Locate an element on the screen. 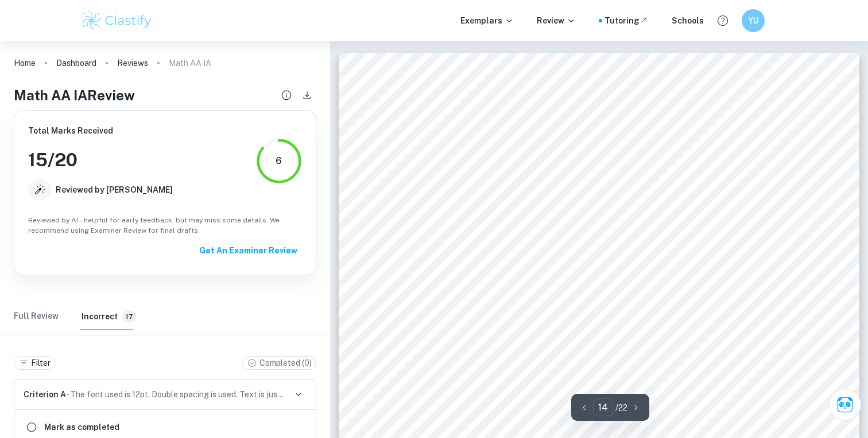  a: Tutoring is located at coordinates (626, 21).